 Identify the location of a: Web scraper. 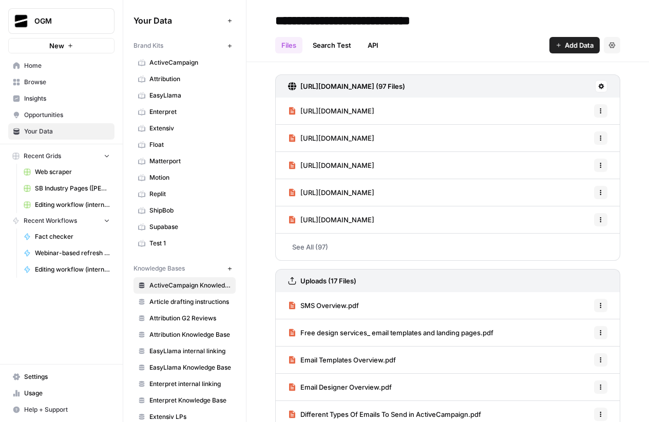
(67, 172).